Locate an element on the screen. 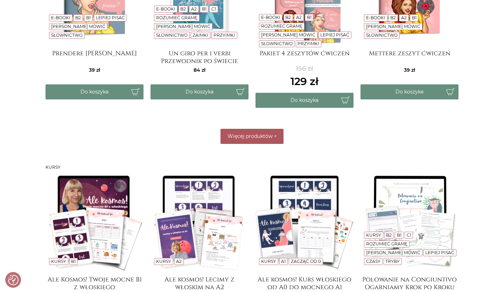 This screenshot has width=504, height=293. a: Pakiet 4 zeszytów ćwiczeń is located at coordinates (305, 57).